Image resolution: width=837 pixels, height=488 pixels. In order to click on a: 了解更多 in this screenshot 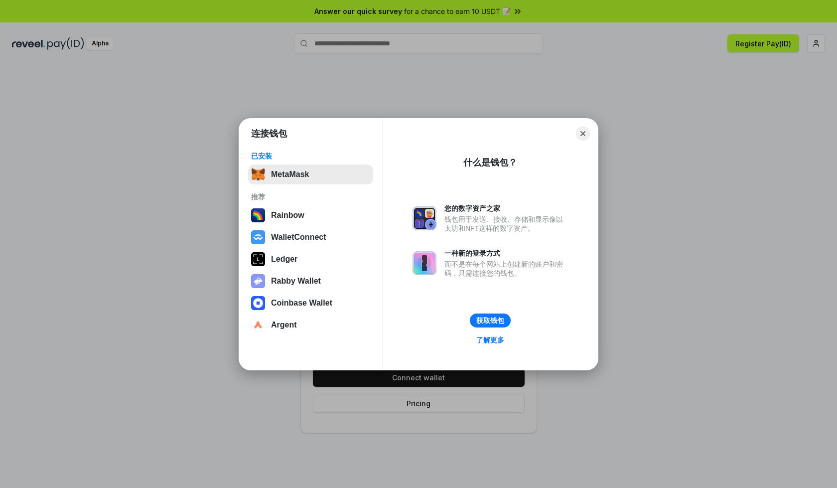, I will do `click(490, 340)`.